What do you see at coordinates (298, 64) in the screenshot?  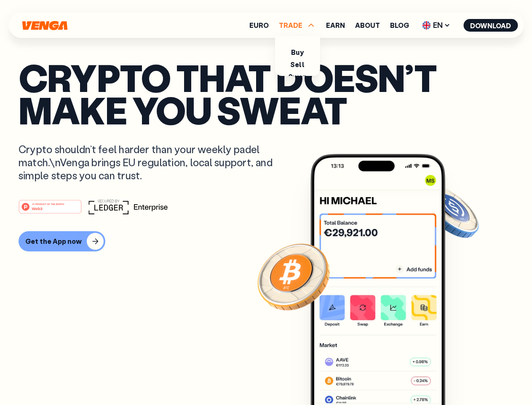 I see `a: Sell` at bounding box center [298, 64].